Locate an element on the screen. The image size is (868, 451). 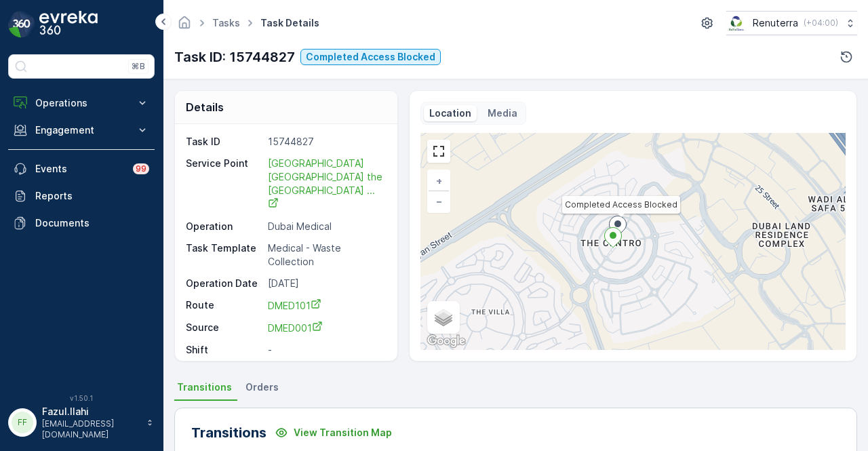
a: Zoom In is located at coordinates (439, 181).